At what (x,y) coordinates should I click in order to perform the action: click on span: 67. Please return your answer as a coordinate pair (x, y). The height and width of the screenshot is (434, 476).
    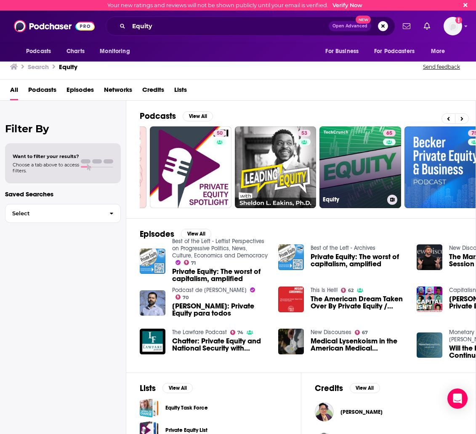
    Looking at the image, I should click on (365, 332).